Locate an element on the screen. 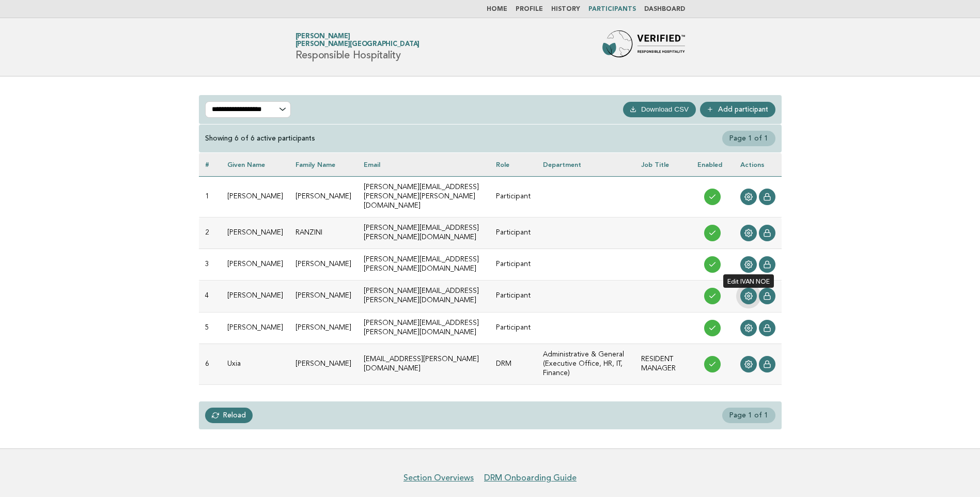  th: Family name is located at coordinates (324, 164).